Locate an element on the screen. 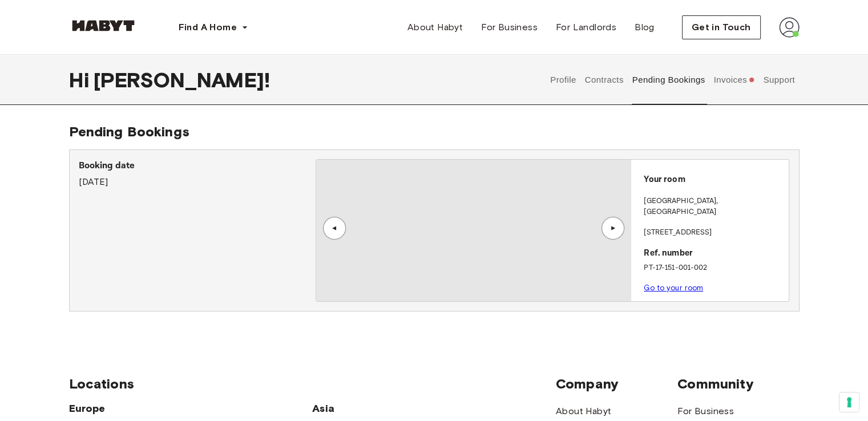 The width and height of the screenshot is (868, 421). span: Pending Bookings is located at coordinates (129, 131).